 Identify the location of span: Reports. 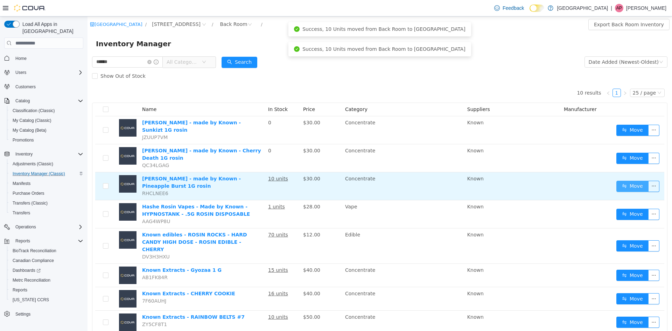
(47, 290).